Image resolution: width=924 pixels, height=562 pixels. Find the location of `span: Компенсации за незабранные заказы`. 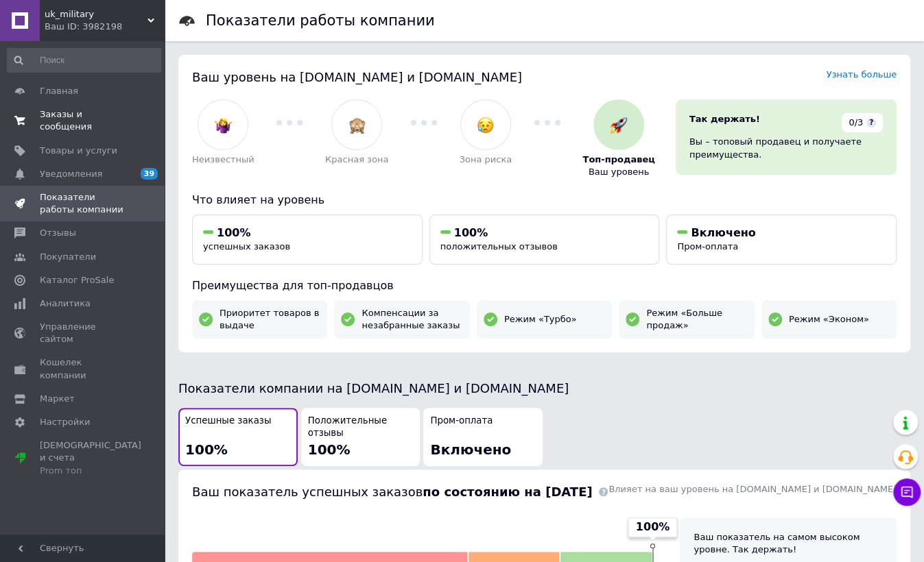

span: Компенсации за незабранные заказы is located at coordinates (411, 320).